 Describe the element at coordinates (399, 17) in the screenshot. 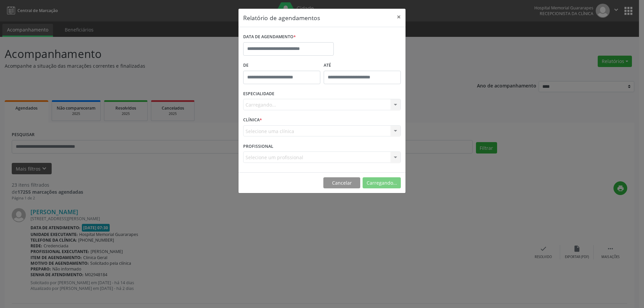

I see `button: Close` at that location.